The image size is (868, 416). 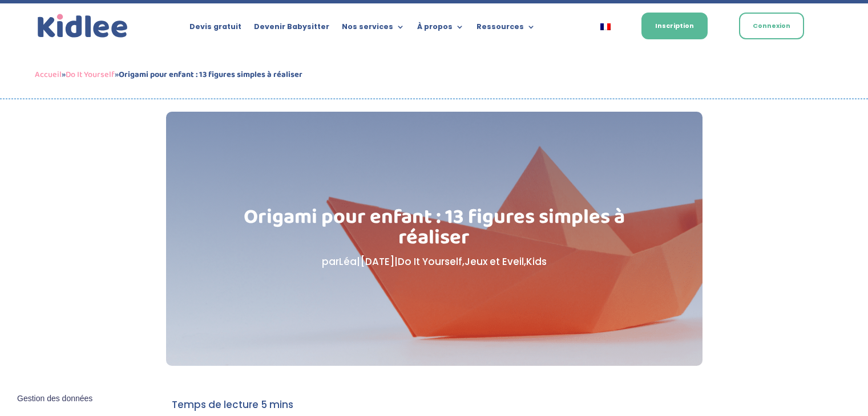 What do you see at coordinates (434, 230) in the screenshot?
I see `h1: Origami pour enfant : 13 figures simples à réaliser` at bounding box center [434, 230].